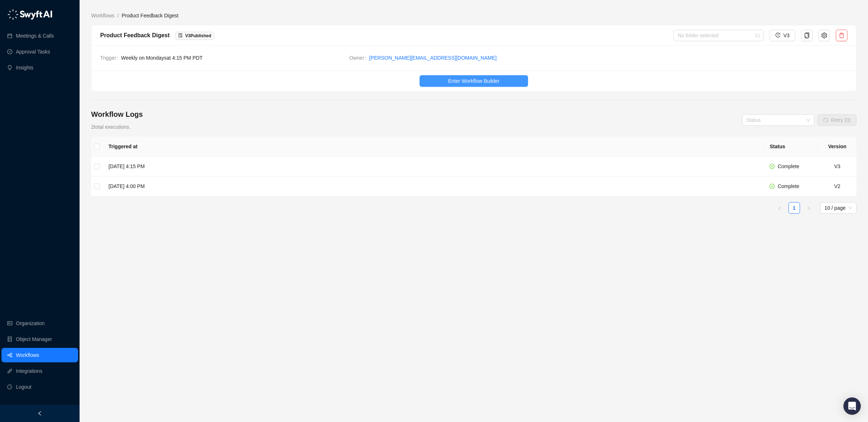 The width and height of the screenshot is (868, 422). I want to click on span: Enter Workflow Builder, so click(474, 81).